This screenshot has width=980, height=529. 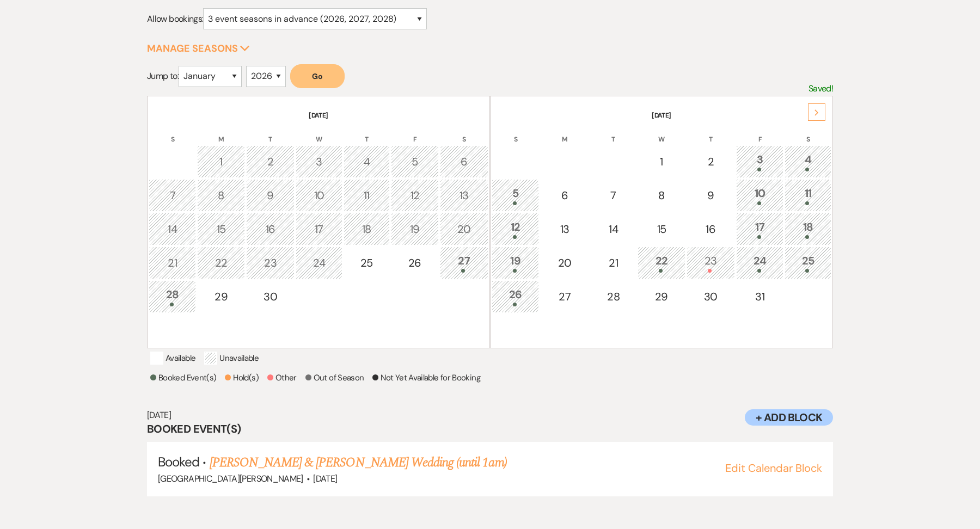 What do you see at coordinates (774, 468) in the screenshot?
I see `button: Edit Calendar Block` at bounding box center [774, 468].